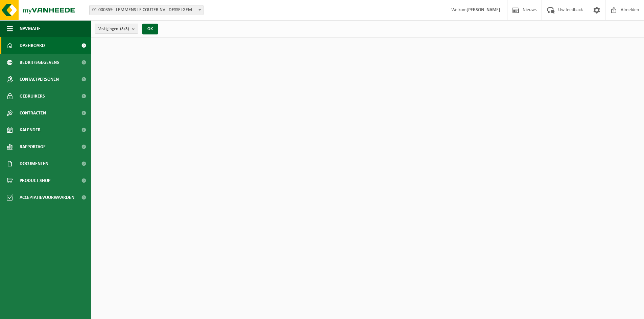 The width and height of the screenshot is (644, 319). Describe the element at coordinates (30, 130) in the screenshot. I see `span: Kalender` at that location.